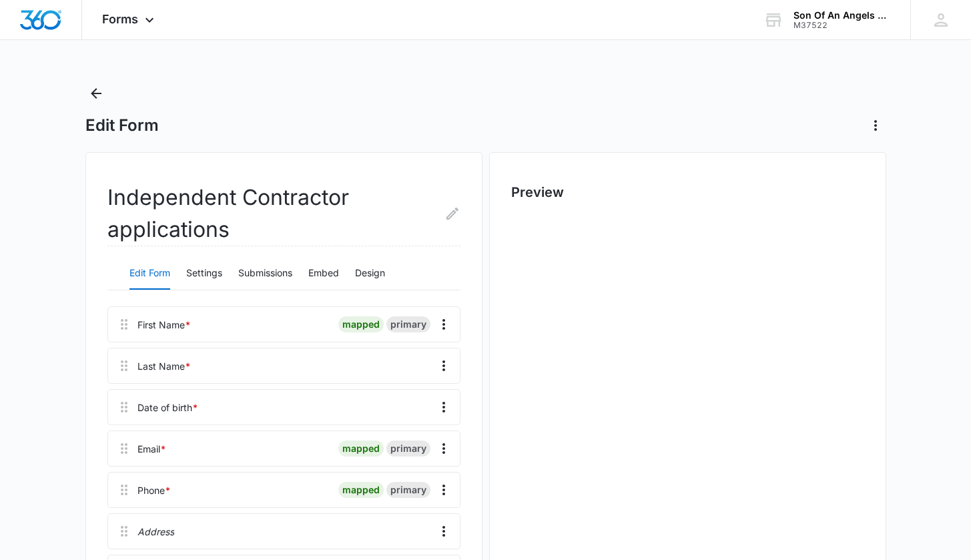  What do you see at coordinates (151, 449) in the screenshot?
I see `div: Email` at bounding box center [151, 449].